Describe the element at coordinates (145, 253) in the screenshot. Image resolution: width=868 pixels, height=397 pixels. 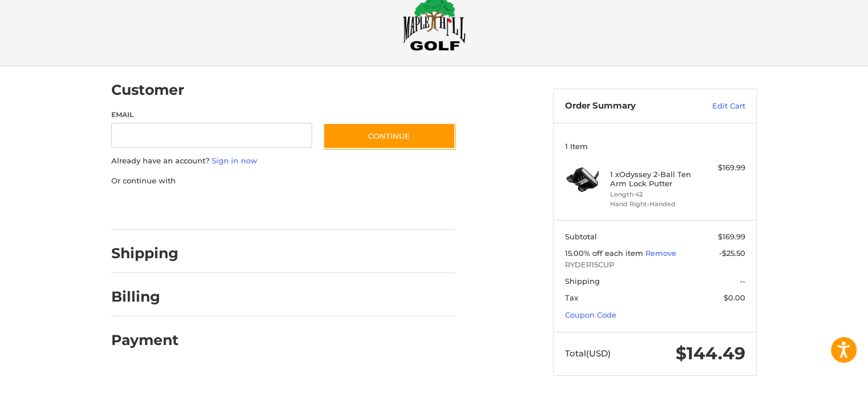
I see `h2: Shipping` at that location.